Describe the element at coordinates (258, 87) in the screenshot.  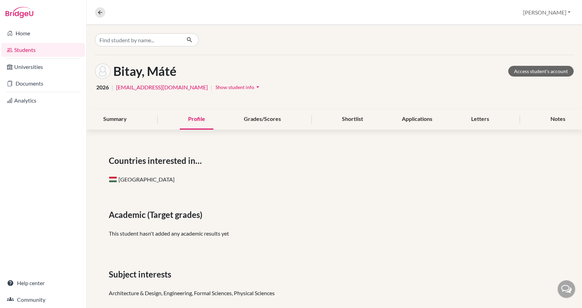
I see `i: arrow_drop_down` at that location.